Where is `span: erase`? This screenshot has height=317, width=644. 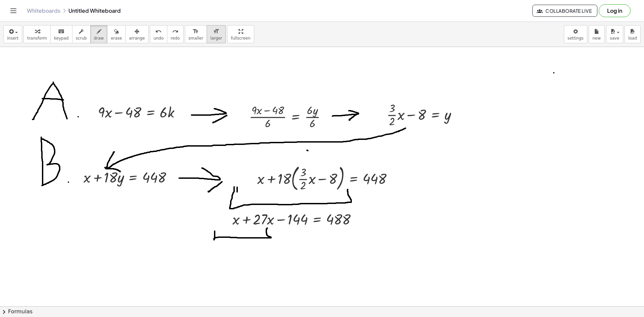
span: erase is located at coordinates (116, 38).